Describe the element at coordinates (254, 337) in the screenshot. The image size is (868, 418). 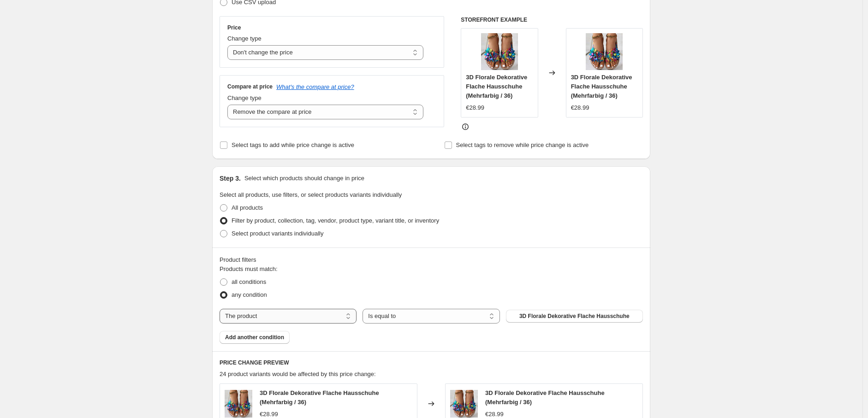
I see `span: Add another condition` at that location.